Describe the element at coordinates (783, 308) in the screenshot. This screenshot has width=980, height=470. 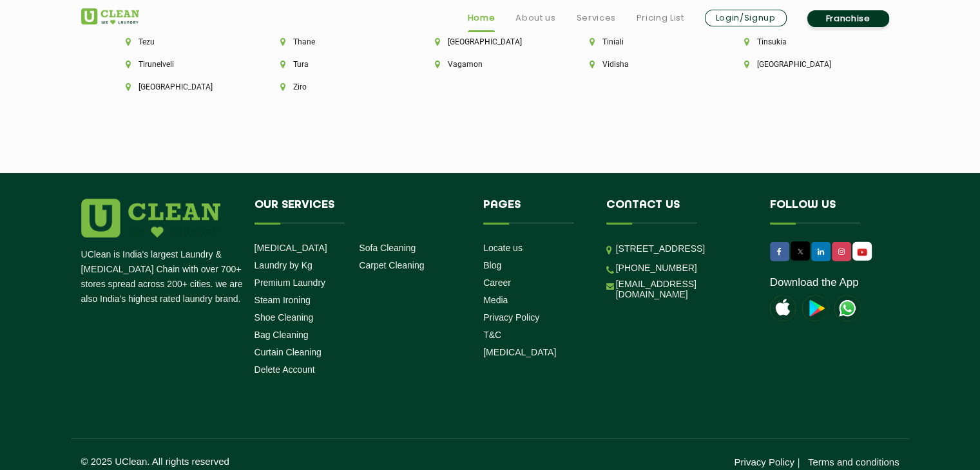
I see `img: apple-icon.png` at that location.